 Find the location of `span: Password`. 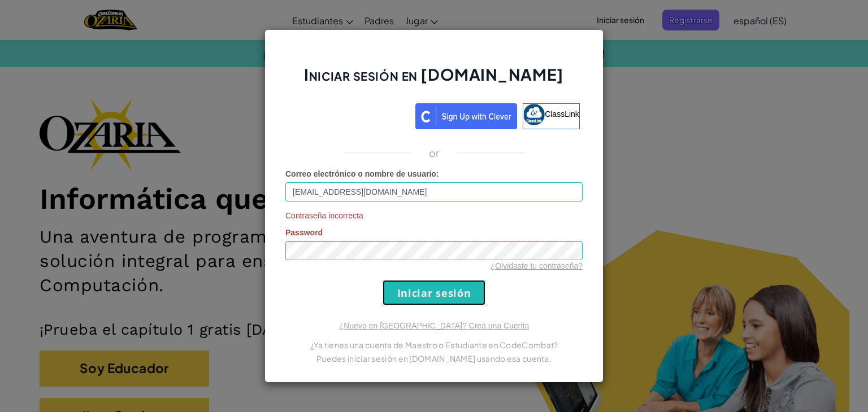

span: Password is located at coordinates (304, 233).